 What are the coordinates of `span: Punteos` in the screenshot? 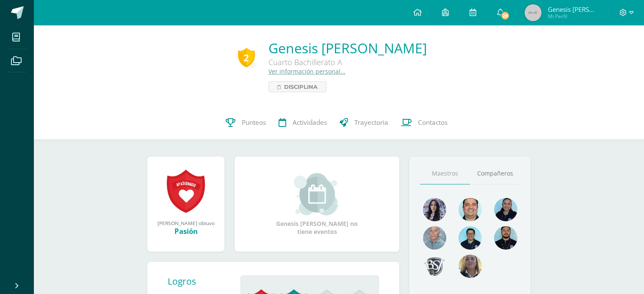 It's located at (253, 123).